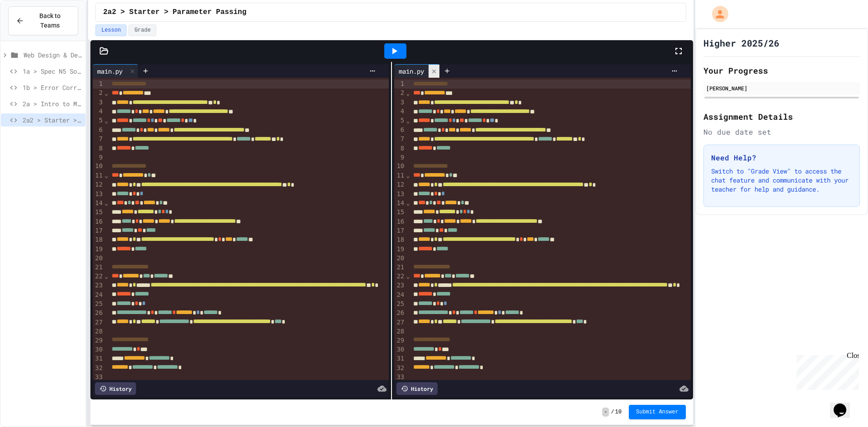 The image size is (868, 427). What do you see at coordinates (782, 116) in the screenshot?
I see `h2: Assignment Details` at bounding box center [782, 116].